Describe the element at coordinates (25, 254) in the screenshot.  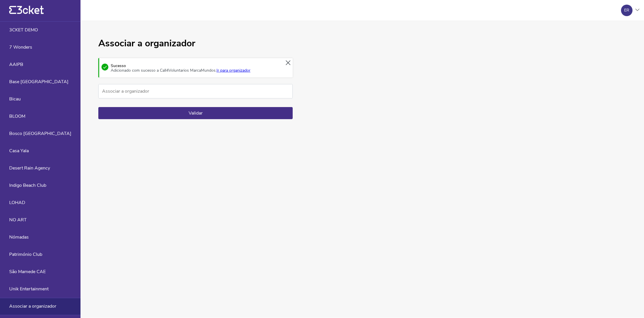
I see `span: Património Club` at that location.